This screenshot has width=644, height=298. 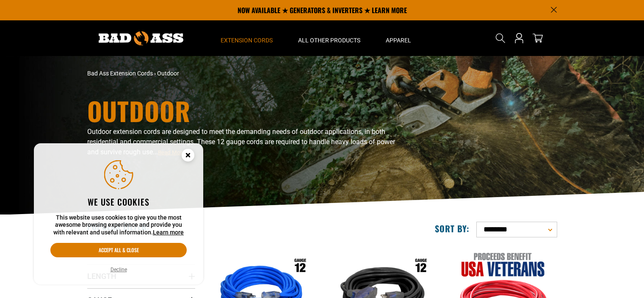 I want to click on h1: Outdoor, so click(x=242, y=111).